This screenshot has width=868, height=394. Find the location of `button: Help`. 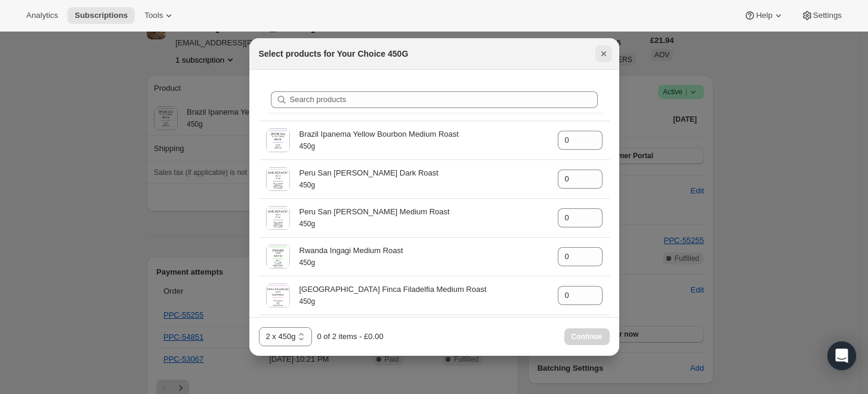

button: Help is located at coordinates (764, 16).